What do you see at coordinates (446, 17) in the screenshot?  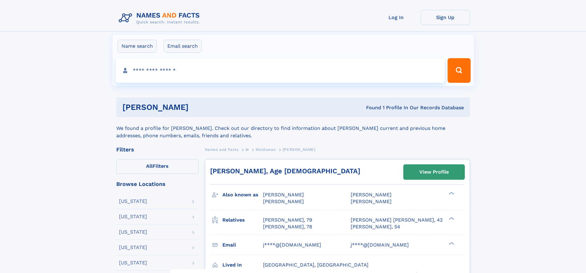 I see `a: Sign Up` at bounding box center [446, 17].